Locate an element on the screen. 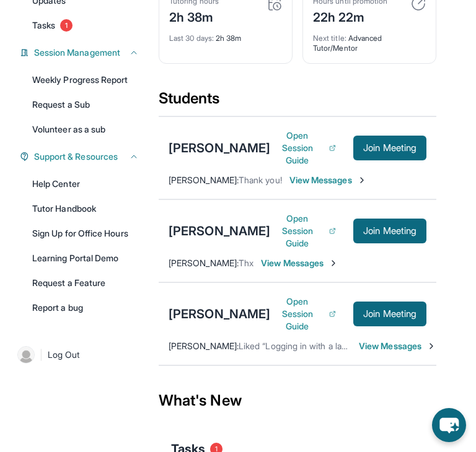  button: chat-button is located at coordinates (448, 425).